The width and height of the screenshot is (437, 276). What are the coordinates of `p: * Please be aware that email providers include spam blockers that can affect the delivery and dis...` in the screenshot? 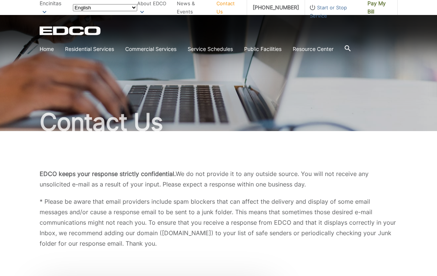 It's located at (219, 222).